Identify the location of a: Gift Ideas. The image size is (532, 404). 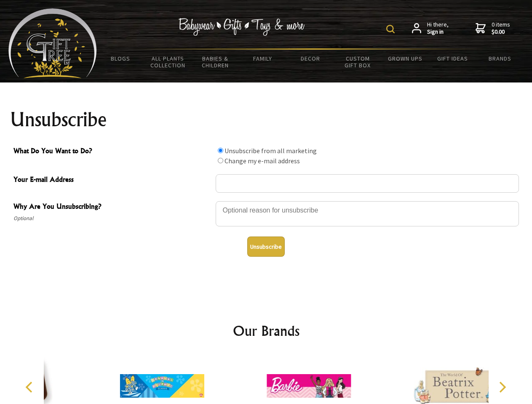
(453, 59).